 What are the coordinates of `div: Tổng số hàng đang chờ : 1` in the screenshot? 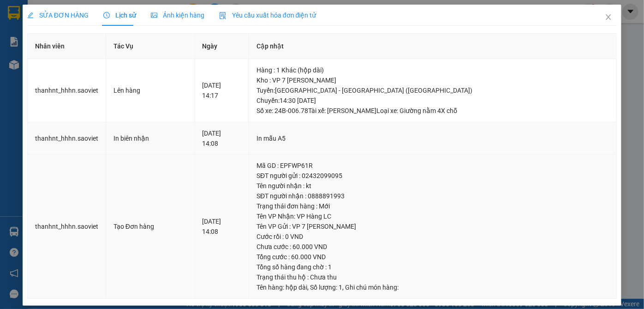 It's located at (433, 267).